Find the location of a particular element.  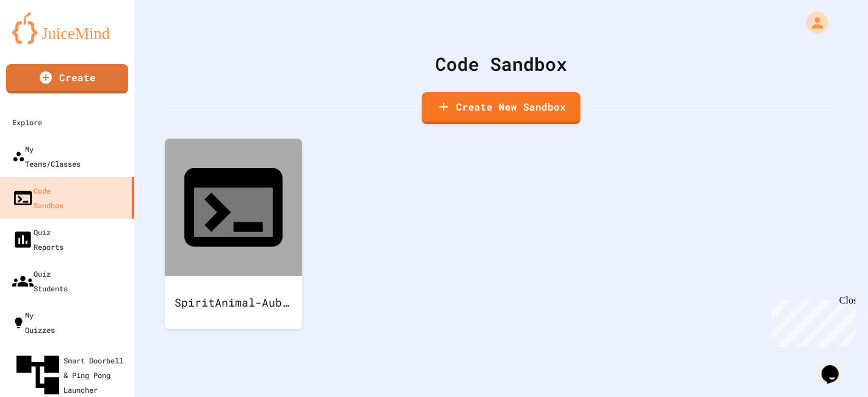

div: Quiz Students is located at coordinates (40, 281).